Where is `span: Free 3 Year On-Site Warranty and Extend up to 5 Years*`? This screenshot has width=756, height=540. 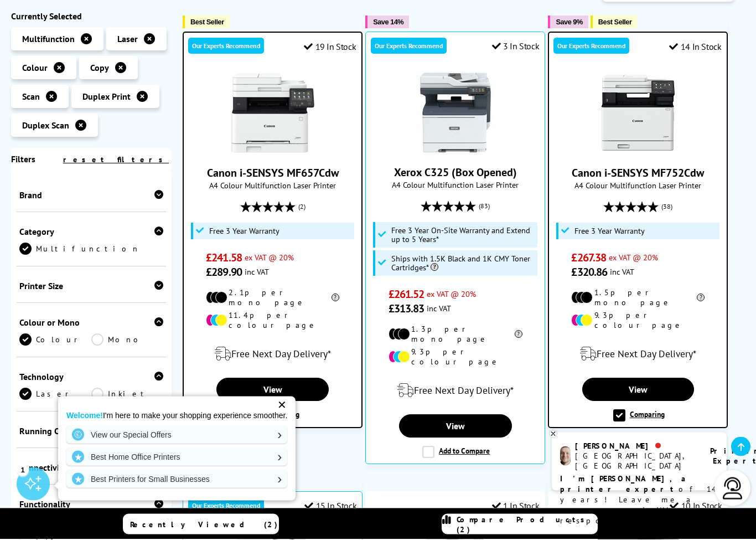 span: Free 3 Year On-Site Warranty and Extend up to 5 Years* is located at coordinates (462, 236).